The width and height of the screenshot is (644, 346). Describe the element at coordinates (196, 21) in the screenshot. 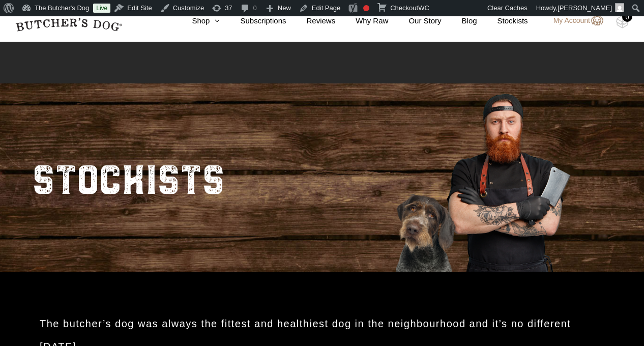

I see `a: Shop` at that location.